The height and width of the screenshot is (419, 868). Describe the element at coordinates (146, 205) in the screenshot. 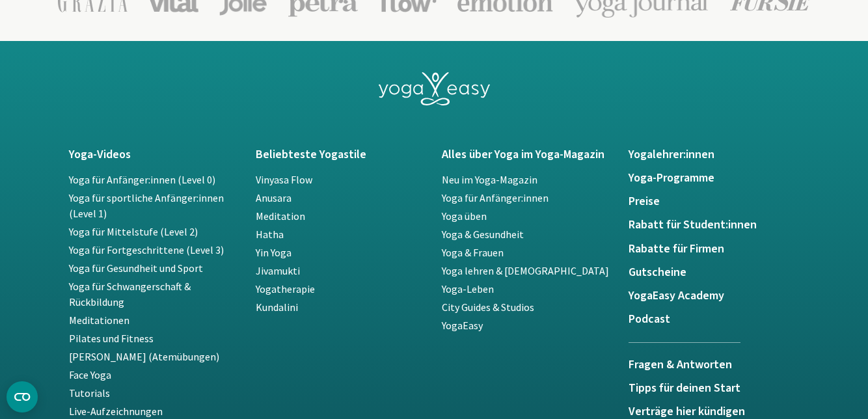

I see `a: Yoga für sportliche Anfänger:innen (Level 1)` at that location.